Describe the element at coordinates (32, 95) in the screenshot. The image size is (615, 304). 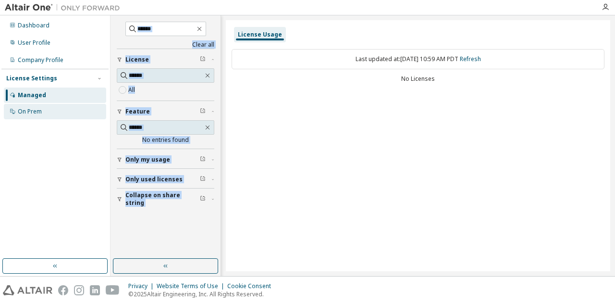
I see `div: Managed` at that location.